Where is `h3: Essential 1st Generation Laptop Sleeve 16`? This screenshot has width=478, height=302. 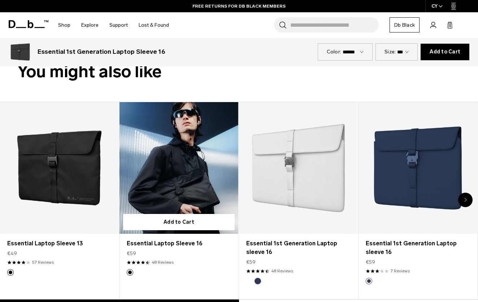
h3: Essential 1st Generation Laptop Sleeve 16 is located at coordinates (101, 52).